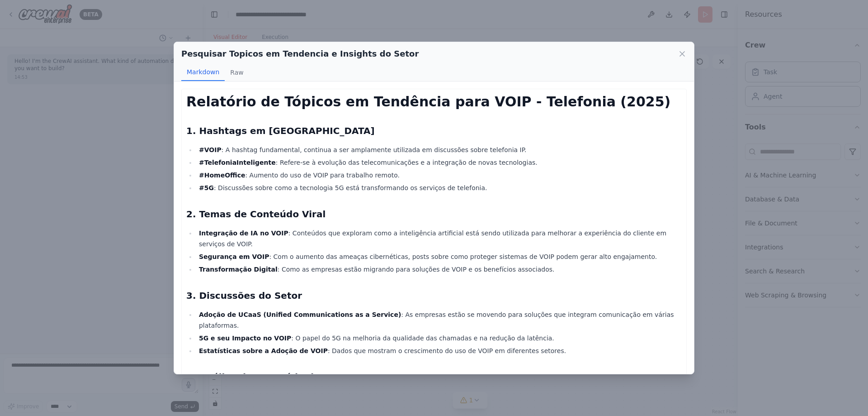 This screenshot has width=868, height=416. I want to click on h2: Pesquisar Topicos em Tendencia e Insights do Setor, so click(300, 54).